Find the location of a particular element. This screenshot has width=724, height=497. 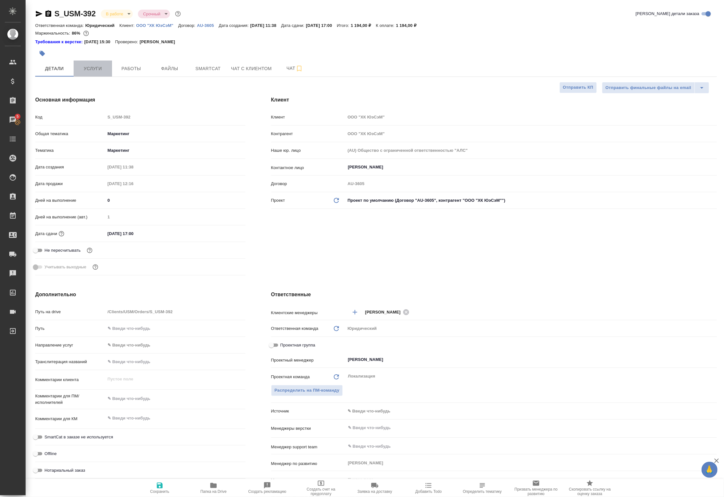

span: Работы is located at coordinates (131, 69).